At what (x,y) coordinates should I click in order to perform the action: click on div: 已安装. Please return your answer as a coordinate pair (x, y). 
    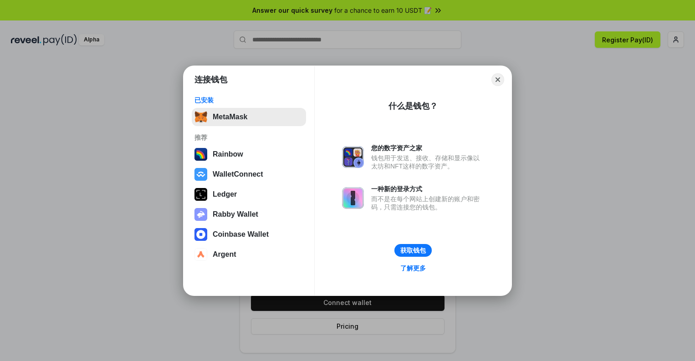
    Looking at the image, I should click on (249, 100).